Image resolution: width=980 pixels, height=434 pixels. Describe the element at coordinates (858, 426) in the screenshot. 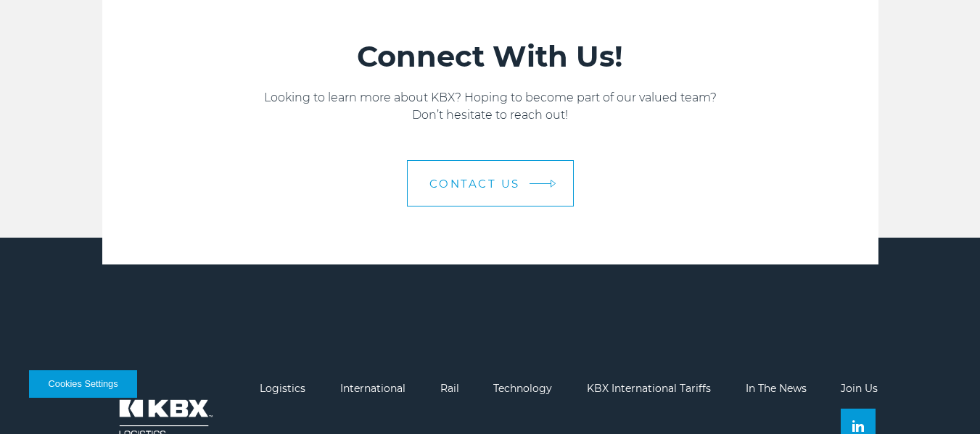

I see `img: Linkedin` at that location.